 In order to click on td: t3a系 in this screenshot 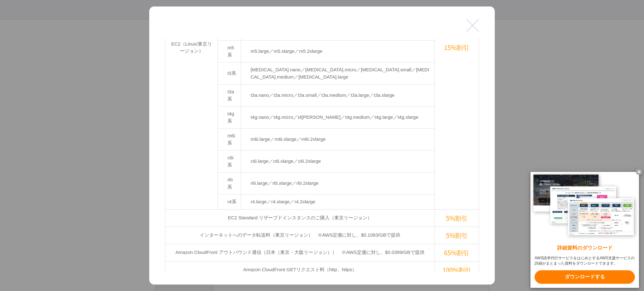, I will do `click(230, 95)`.